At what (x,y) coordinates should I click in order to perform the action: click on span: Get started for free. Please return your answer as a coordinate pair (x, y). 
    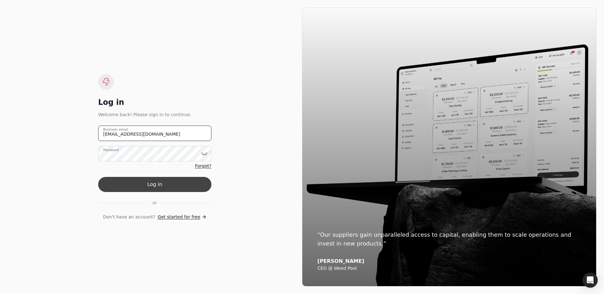
    Looking at the image, I should click on (179, 217).